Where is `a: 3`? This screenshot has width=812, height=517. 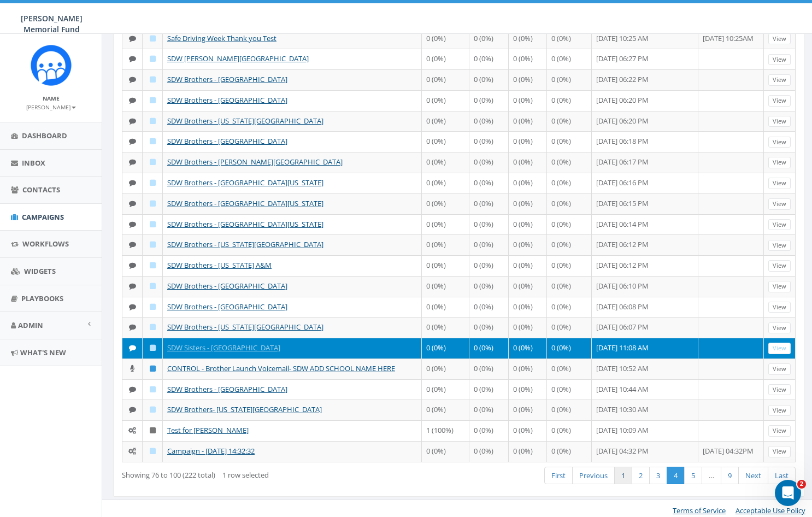
a: 3 is located at coordinates (658, 475).